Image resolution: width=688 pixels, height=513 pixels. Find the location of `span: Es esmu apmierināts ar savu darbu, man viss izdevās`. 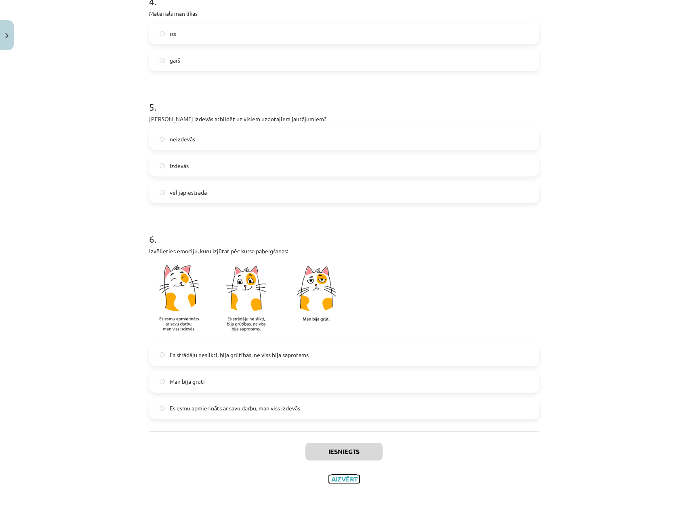

span: Es esmu apmierināts ar savu darbu, man viss izdevās is located at coordinates (235, 408).